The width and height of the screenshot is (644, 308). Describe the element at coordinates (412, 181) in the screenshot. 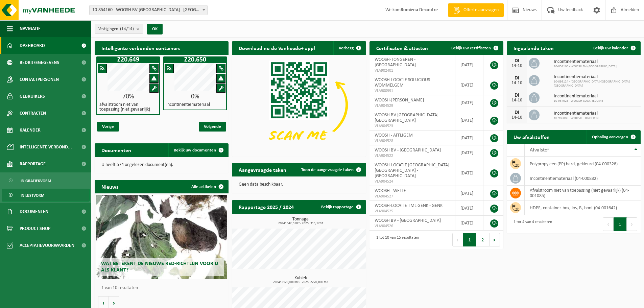

I see `span: VLA904524` at that location.